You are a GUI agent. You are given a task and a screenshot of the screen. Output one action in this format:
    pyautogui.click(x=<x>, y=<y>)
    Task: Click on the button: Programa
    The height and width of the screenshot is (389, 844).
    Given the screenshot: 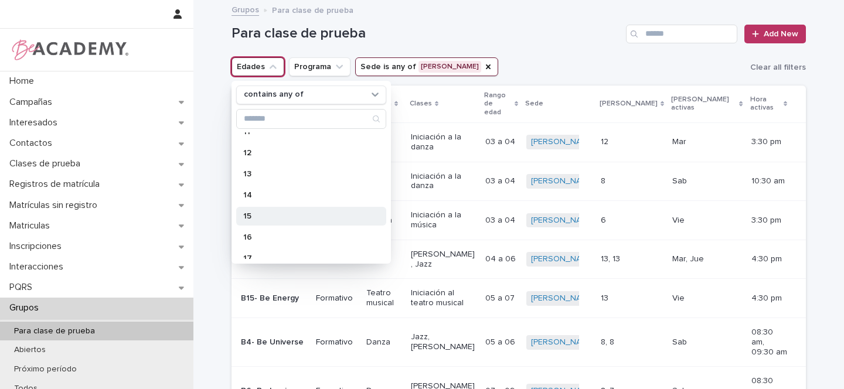 What is the action you would take?
    pyautogui.click(x=320, y=67)
    